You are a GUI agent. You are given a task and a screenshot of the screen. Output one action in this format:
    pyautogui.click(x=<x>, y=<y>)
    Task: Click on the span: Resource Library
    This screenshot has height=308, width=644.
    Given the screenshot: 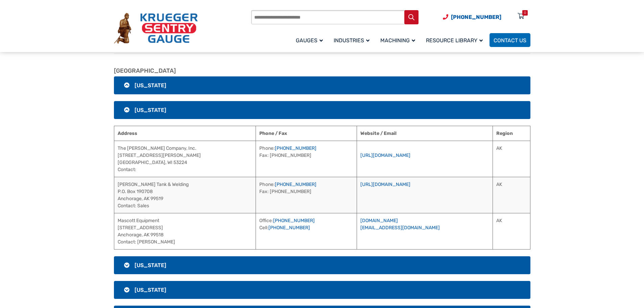 What is the action you would take?
    pyautogui.click(x=454, y=40)
    